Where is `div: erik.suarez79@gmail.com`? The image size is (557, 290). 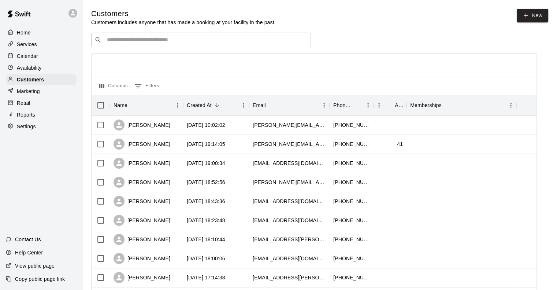 div: erik.suarez79@gmail.com is located at coordinates (289, 125).